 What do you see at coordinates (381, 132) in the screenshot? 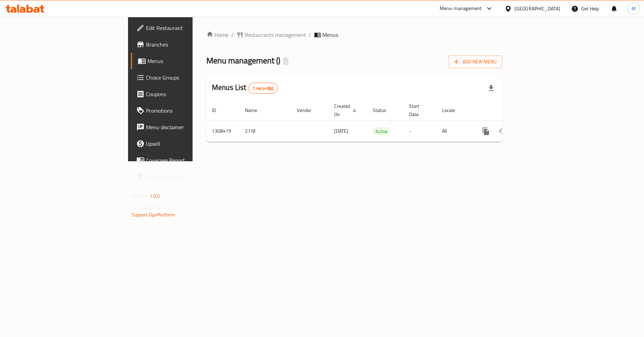
I see `div: Active` at bounding box center [381, 132].